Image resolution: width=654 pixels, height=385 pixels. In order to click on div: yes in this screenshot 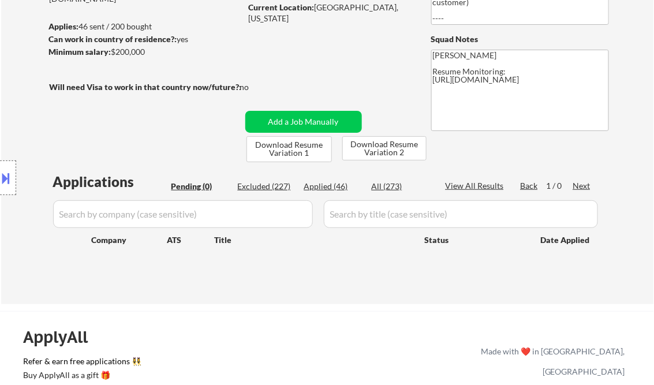, I will do `click(143, 39)`.